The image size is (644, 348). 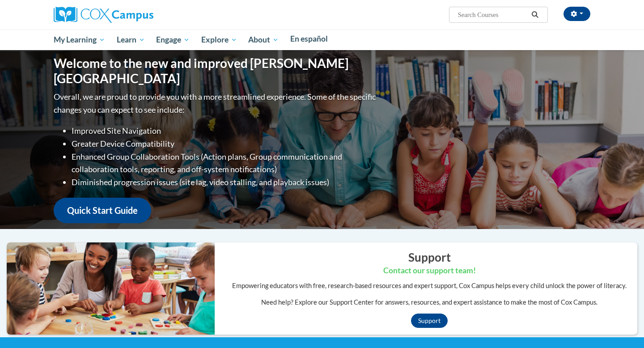 I want to click on a: Learn, so click(x=130, y=40).